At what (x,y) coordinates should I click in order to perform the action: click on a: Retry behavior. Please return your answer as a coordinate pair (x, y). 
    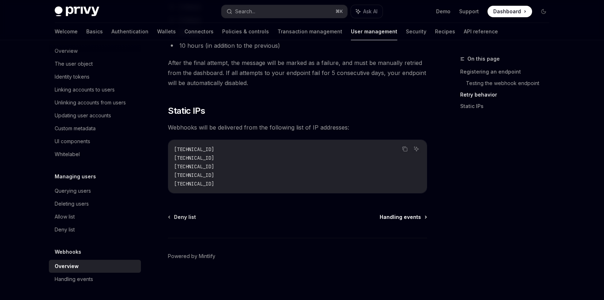
    Looking at the image, I should click on (507, 95).